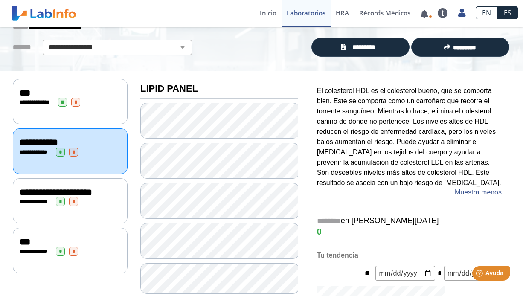 The height and width of the screenshot is (296, 523). I want to click on a: ES, so click(508, 13).